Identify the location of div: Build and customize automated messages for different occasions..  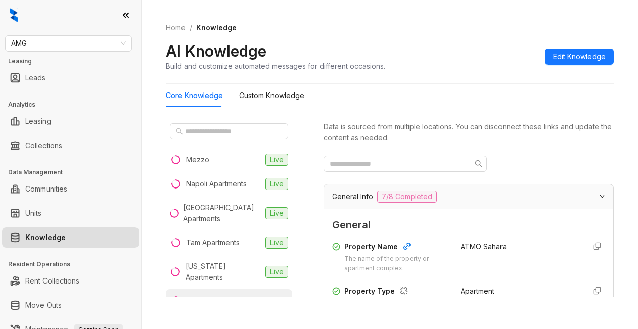
(276, 66).